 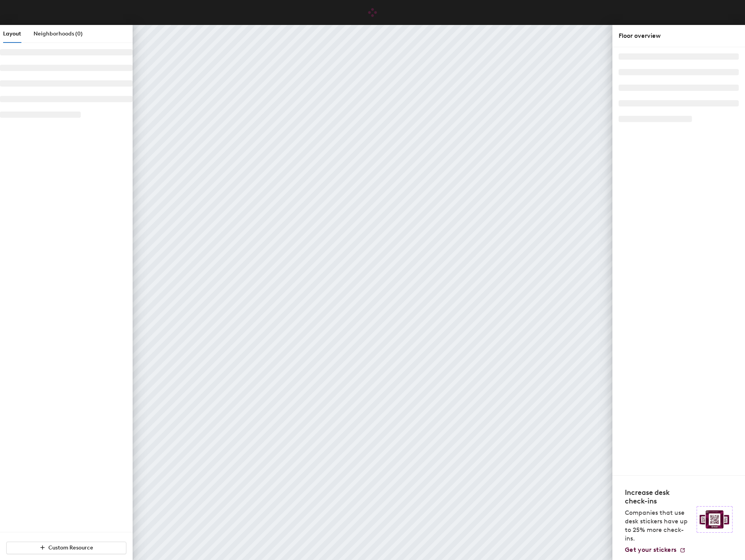 I want to click on a: Get your stickers, so click(x=655, y=550).